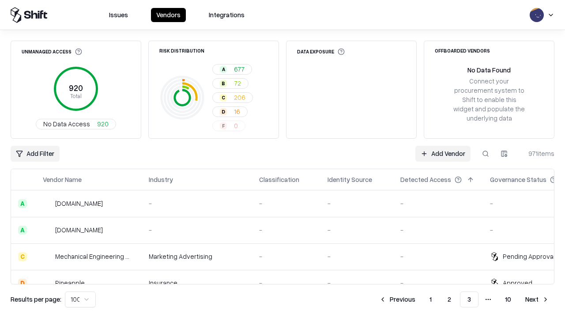  Describe the element at coordinates (237, 83) in the screenshot. I see `span: 72` at that location.